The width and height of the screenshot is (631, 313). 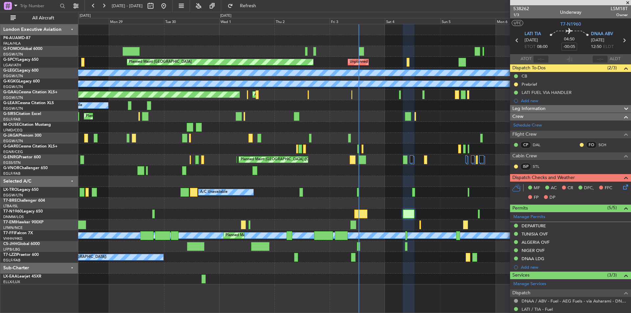 What do you see at coordinates (530, 47) in the screenshot?
I see `span: ETOT` at bounding box center [530, 47].